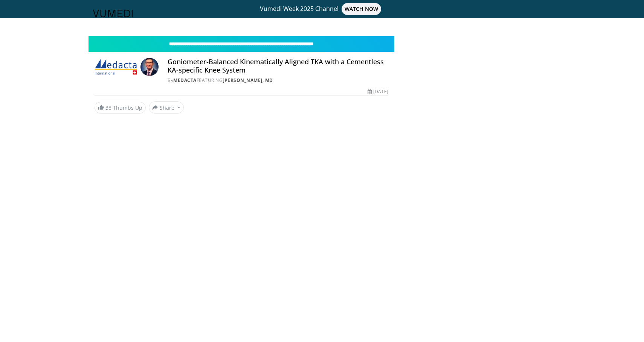  Describe the element at coordinates (166, 107) in the screenshot. I see `button: Share` at that location.